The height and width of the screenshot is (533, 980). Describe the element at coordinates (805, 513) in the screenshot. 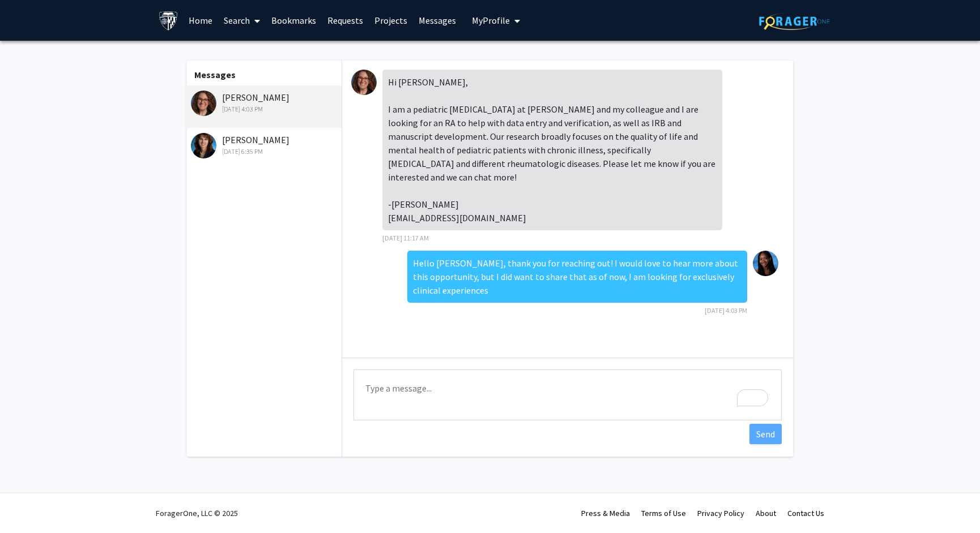

I see `a: Contact Us` at that location.